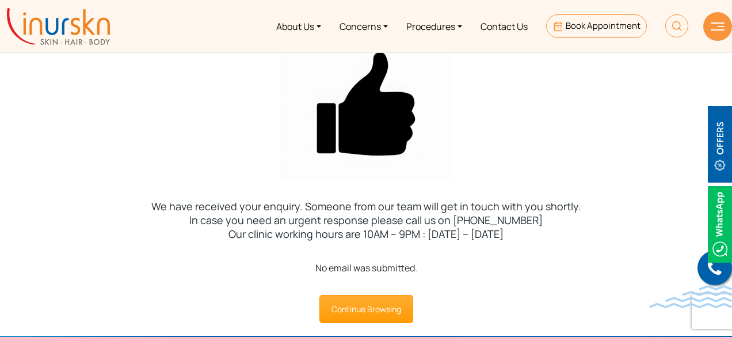  What do you see at coordinates (364, 26) in the screenshot?
I see `a: Concerns` at bounding box center [364, 26].